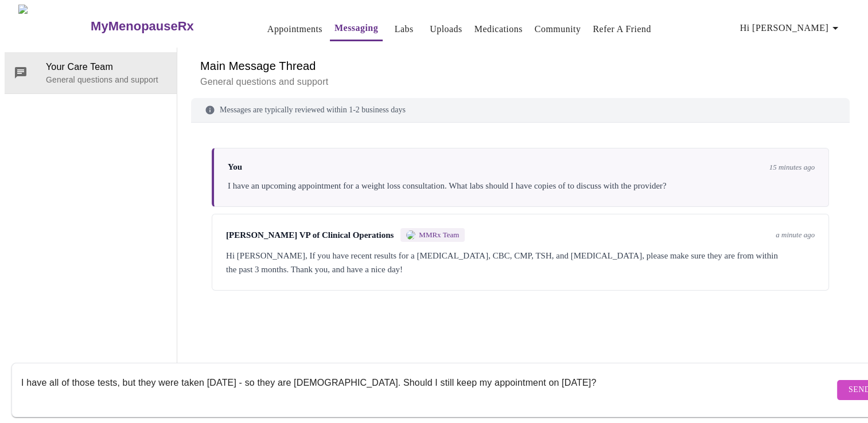 This screenshot has width=868, height=423. What do you see at coordinates (427, 390) in the screenshot?
I see `textarea: Send a message about your appointment` at bounding box center [427, 390].